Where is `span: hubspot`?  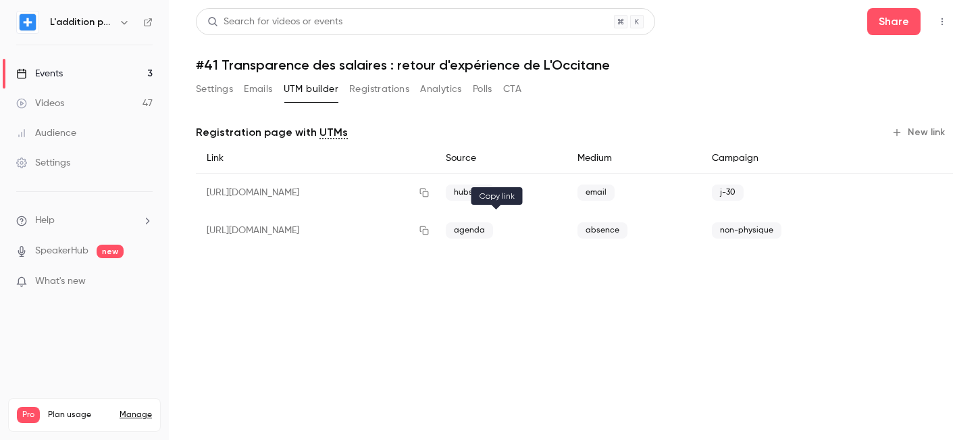 span: hubspot is located at coordinates (470, 192).